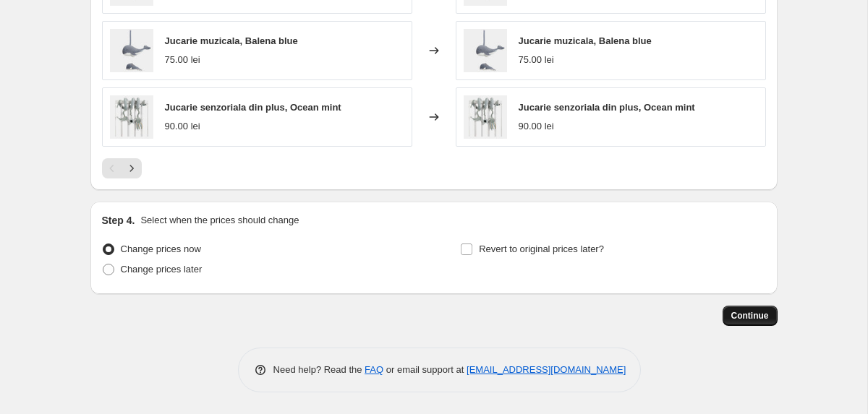 This screenshot has height=414, width=868. Describe the element at coordinates (425, 370) in the screenshot. I see `span: or email support at` at that location.